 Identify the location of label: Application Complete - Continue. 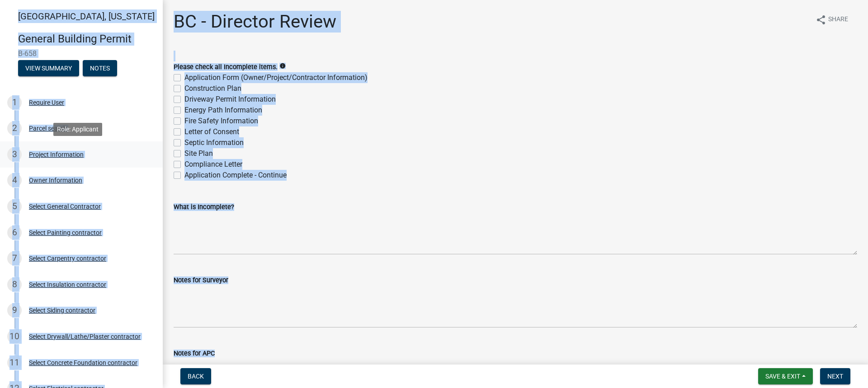
(236, 176).